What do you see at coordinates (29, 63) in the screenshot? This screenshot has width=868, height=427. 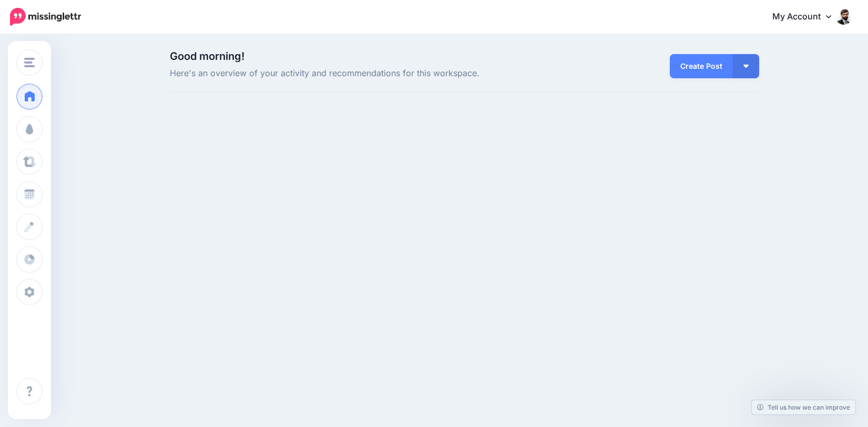 I see `img: menu.png` at bounding box center [29, 63].